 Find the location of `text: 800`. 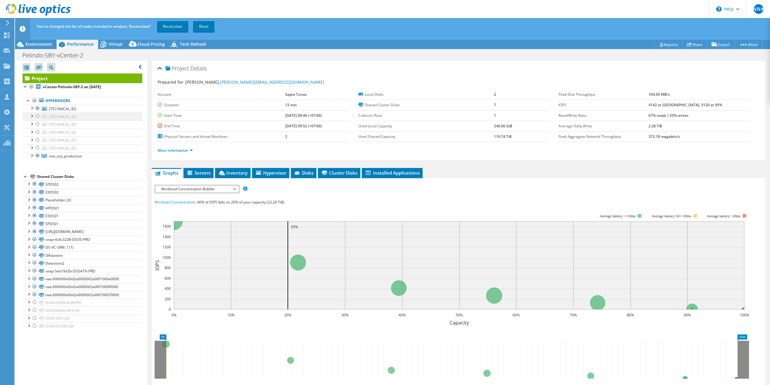

text: 800 is located at coordinates (168, 267).